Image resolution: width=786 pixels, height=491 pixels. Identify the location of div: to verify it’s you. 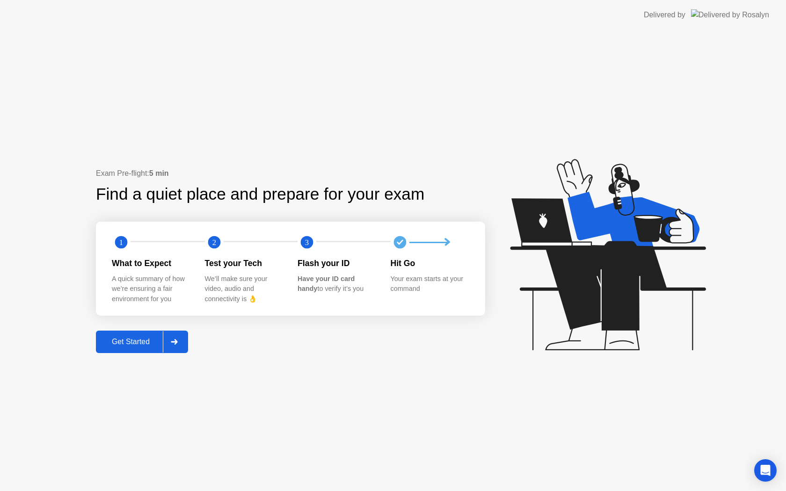
(336, 284).